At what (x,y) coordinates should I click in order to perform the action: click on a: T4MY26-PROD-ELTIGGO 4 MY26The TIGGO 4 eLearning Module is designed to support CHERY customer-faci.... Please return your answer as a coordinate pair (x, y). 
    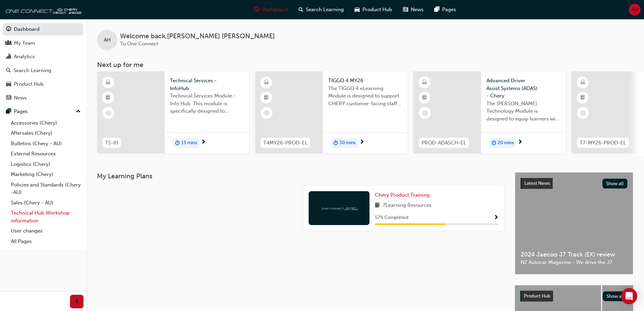
    Looking at the image, I should click on (331, 112).